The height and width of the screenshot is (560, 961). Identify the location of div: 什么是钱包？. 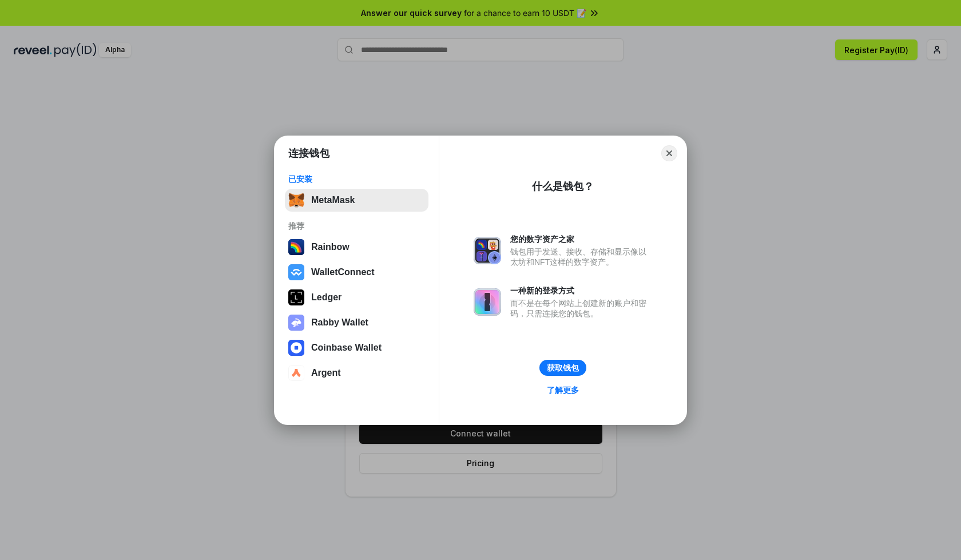
(563, 186).